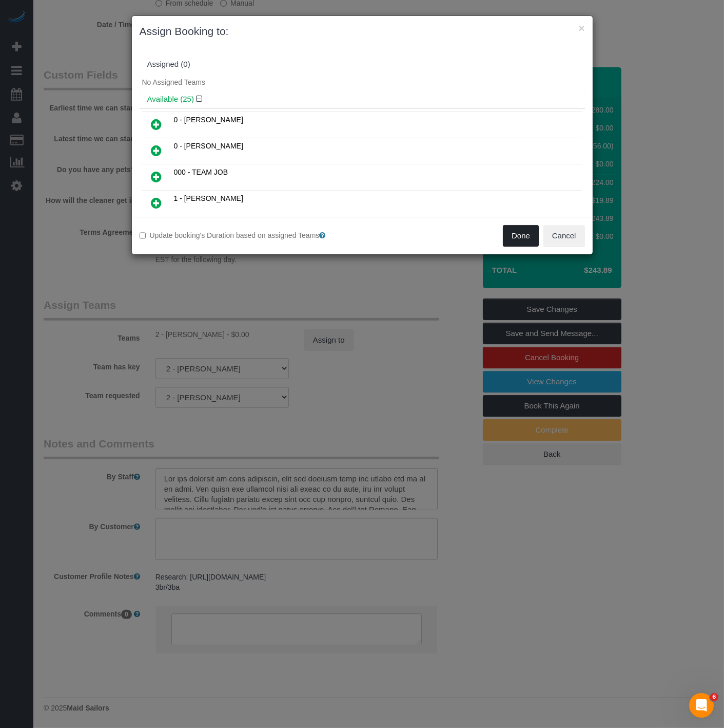 This screenshot has width=724, height=728. Describe the element at coordinates (362, 32) in the screenshot. I see `h3: Assign Booking to:` at that location.